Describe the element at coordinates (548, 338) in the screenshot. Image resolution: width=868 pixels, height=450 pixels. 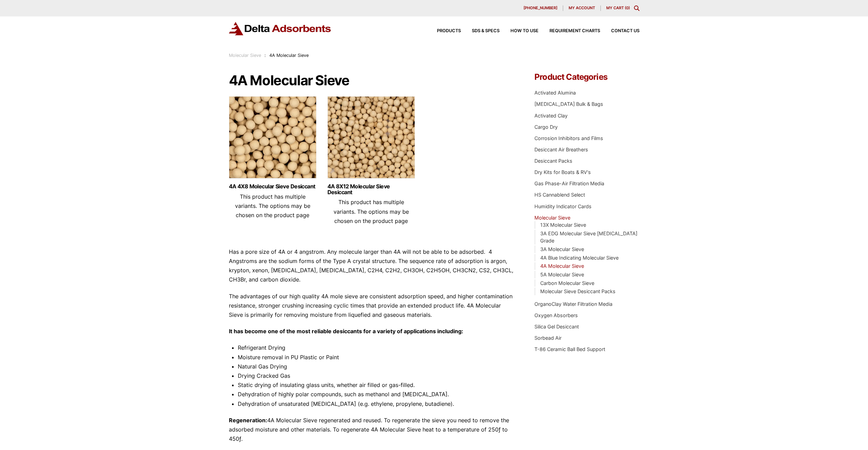
I see `a: Sorbead Air` at that location.